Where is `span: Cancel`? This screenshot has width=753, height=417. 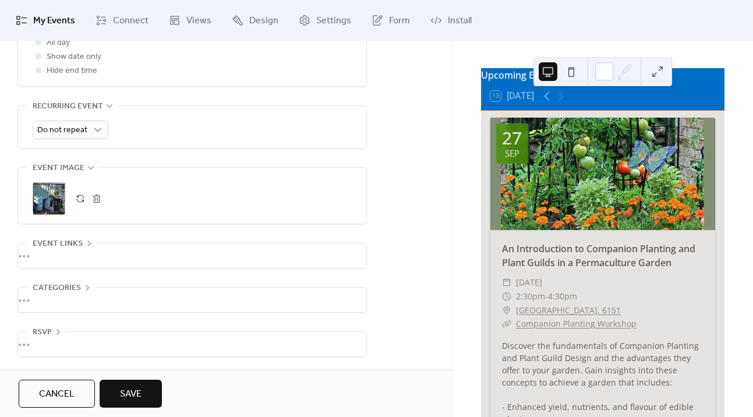
span: Cancel is located at coordinates (56, 394).